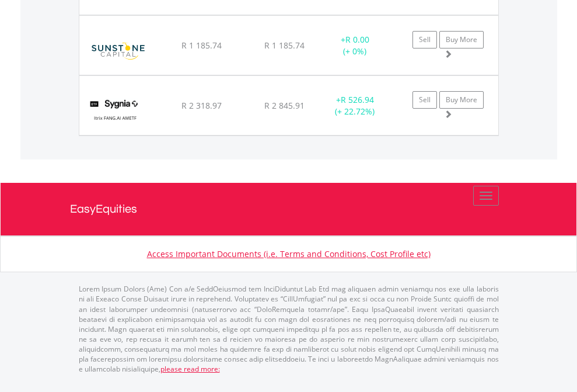 This screenshot has width=577, height=392. I want to click on p: Lorem Ipsum Dolors (Ame) Con a/e SeddOeiusmod tem InciDiduntut Lab Etd mag aliquaen admin veniamq..., so click(289, 329).